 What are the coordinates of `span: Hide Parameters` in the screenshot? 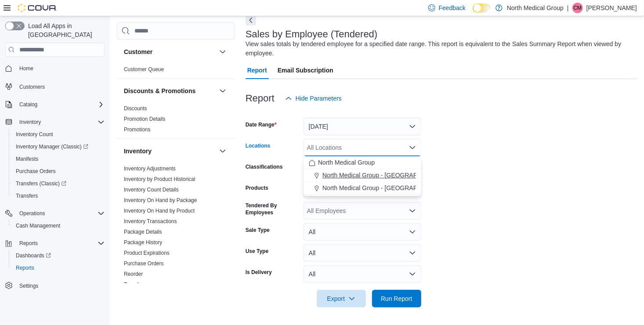 It's located at (319, 98).